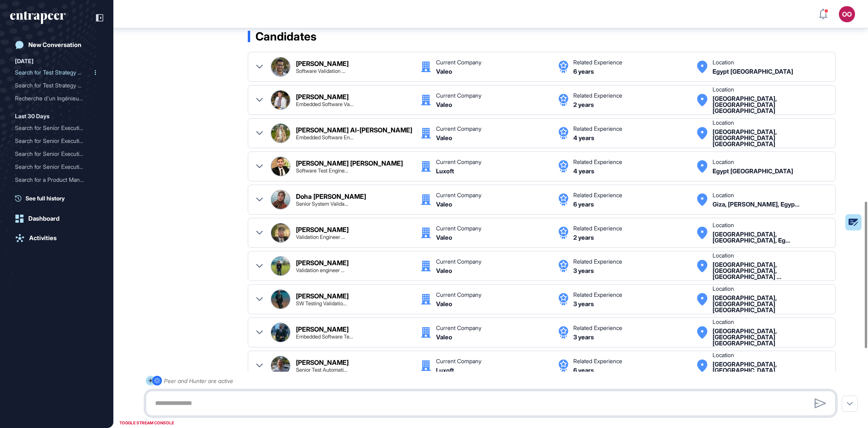 The image size is (868, 428). Describe the element at coordinates (320, 270) in the screenshot. I see `div: Validation engineer at Valeo` at that location.